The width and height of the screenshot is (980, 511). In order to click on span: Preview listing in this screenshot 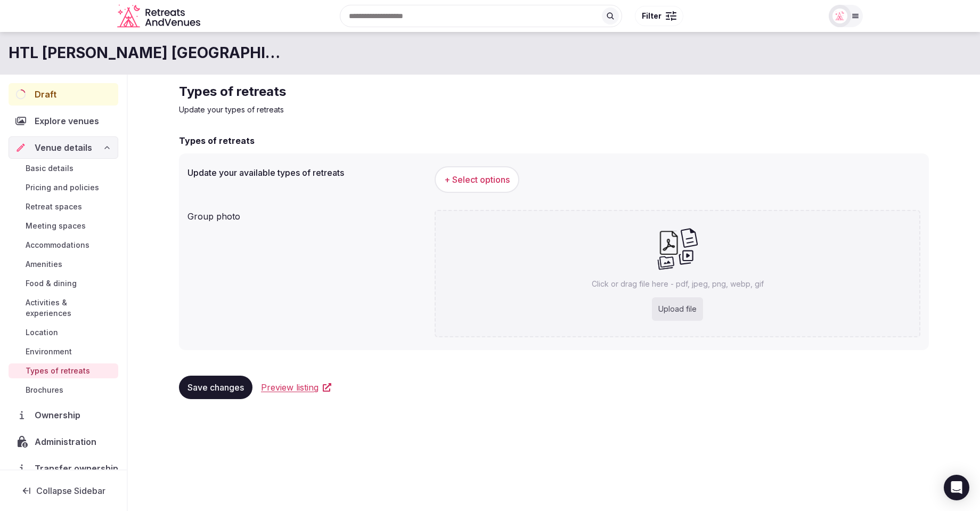, I will do `click(290, 388)`.